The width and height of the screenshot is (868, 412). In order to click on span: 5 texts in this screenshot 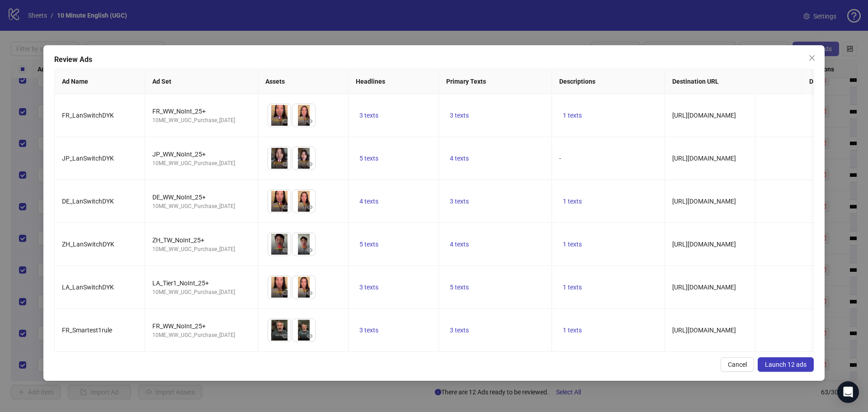, I will do `click(459, 287)`.